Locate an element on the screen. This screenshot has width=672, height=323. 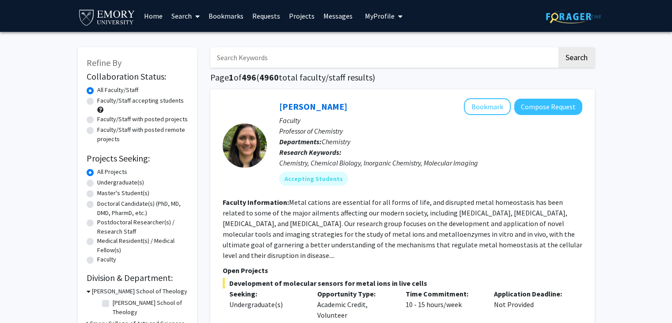
h2: Collaboration Status: is located at coordinates (137, 76).